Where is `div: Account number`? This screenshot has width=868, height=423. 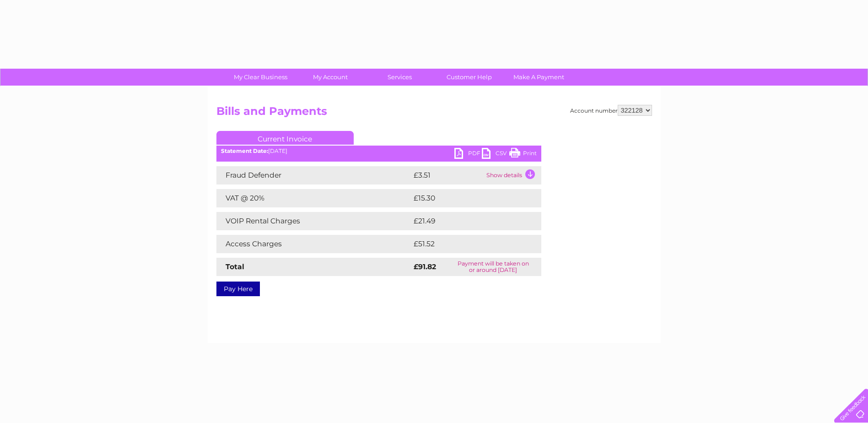 div: Account number is located at coordinates (611, 110).